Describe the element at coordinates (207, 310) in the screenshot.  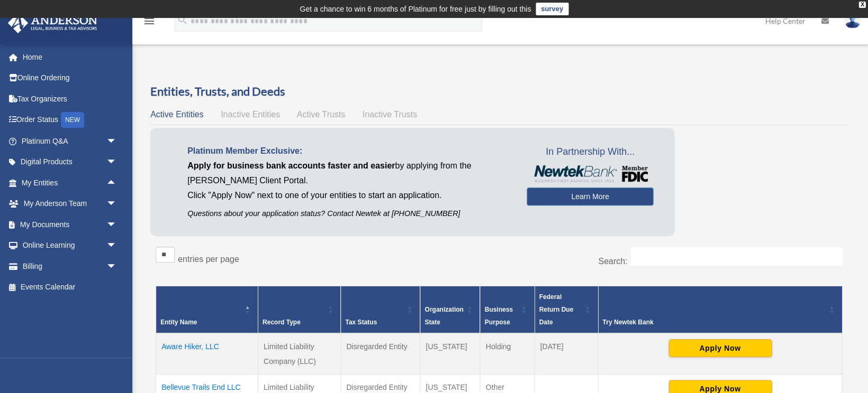
I see `th: Entity Name: Activate to invert sorting` at that location.